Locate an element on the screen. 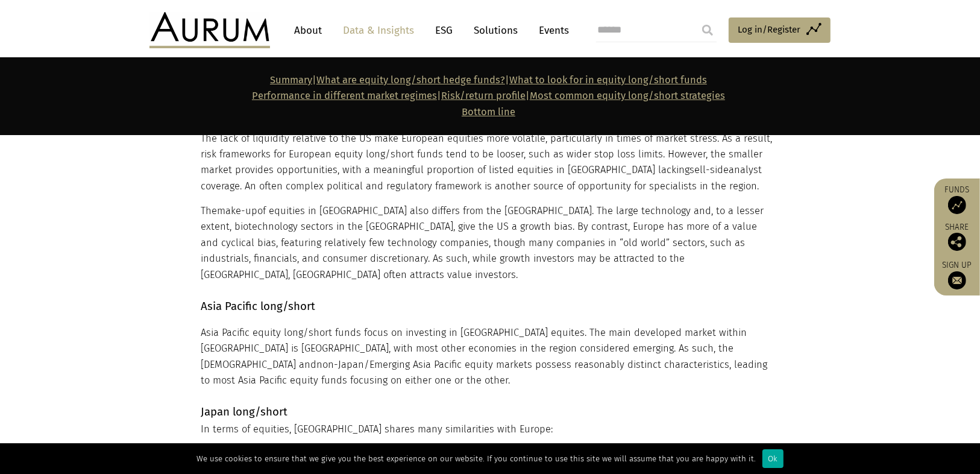  a: Log in/Register is located at coordinates (779, 30).